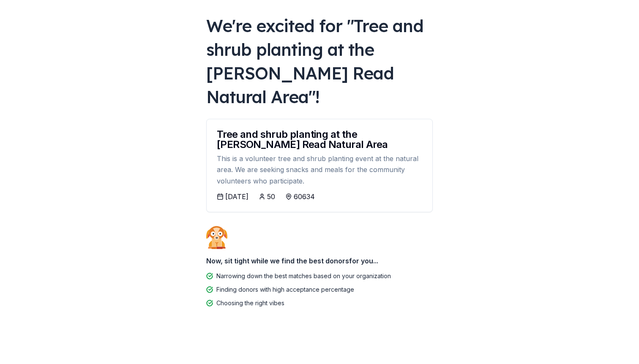 Image resolution: width=639 pixels, height=364 pixels. I want to click on div: Choosing the right vibes, so click(250, 303).